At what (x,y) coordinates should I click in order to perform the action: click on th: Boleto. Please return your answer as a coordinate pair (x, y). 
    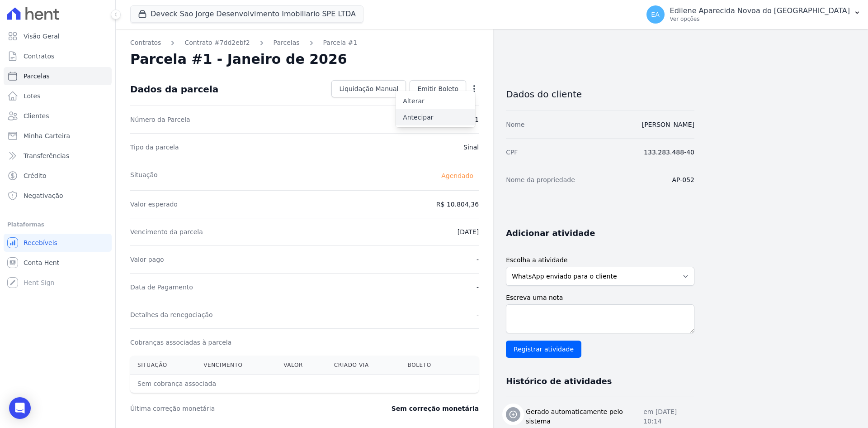
    Looking at the image, I should click on (430, 364).